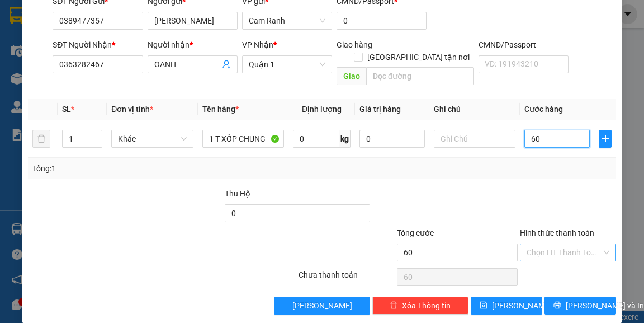  I want to click on button: delete, so click(41, 138).